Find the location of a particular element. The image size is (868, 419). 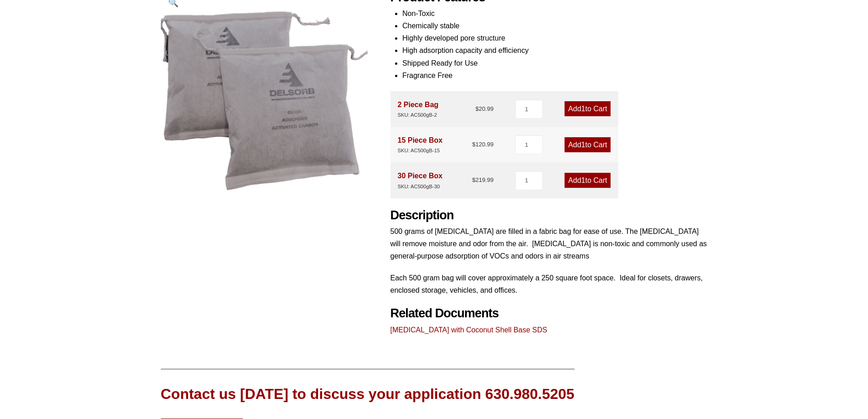

li: Shipped Ready for Use is located at coordinates (555, 63).